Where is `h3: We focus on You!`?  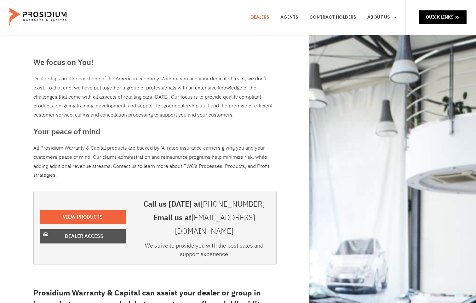
h3: We focus on You! is located at coordinates (155, 62).